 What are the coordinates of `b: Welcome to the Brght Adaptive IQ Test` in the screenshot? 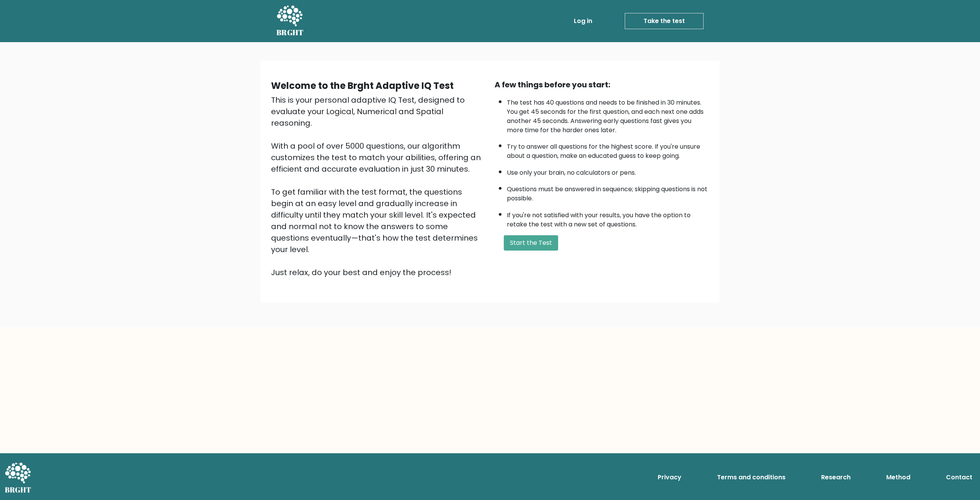 It's located at (362, 85).